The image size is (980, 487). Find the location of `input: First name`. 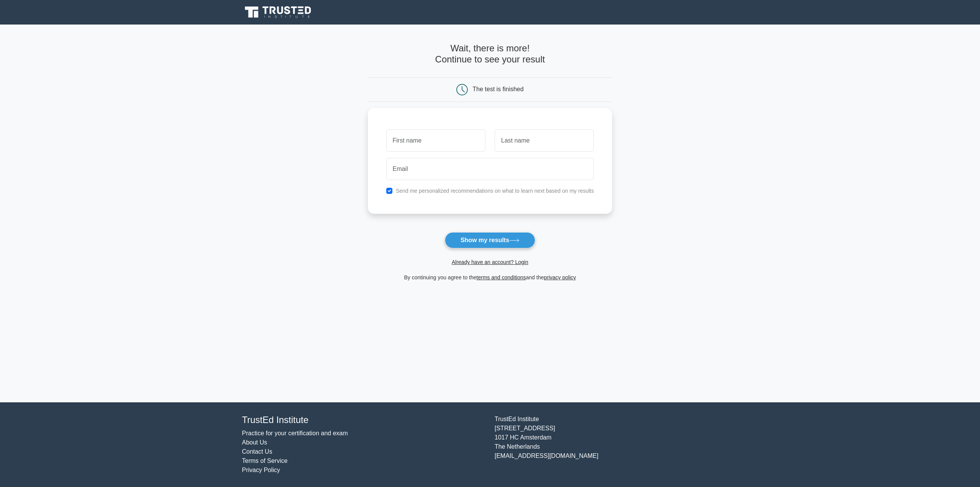

input: First name is located at coordinates (436, 141).